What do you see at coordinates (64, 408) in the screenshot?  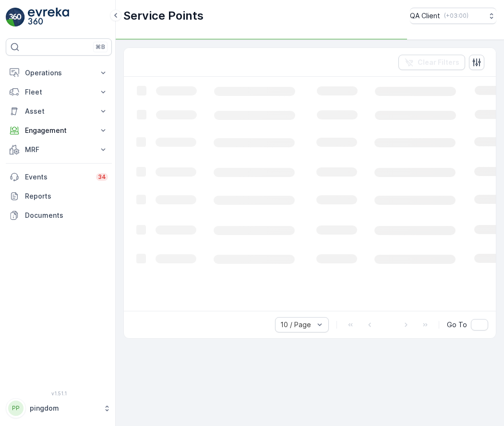 I see `p: pingdom` at bounding box center [64, 408].